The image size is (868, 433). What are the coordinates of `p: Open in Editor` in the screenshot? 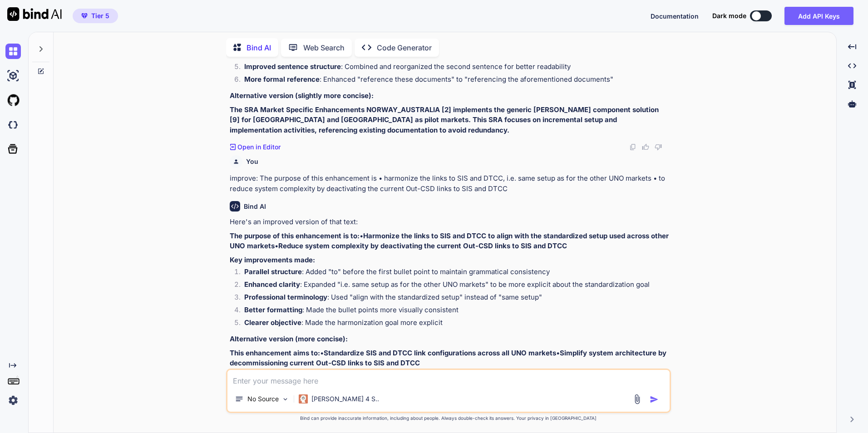 It's located at (259, 147).